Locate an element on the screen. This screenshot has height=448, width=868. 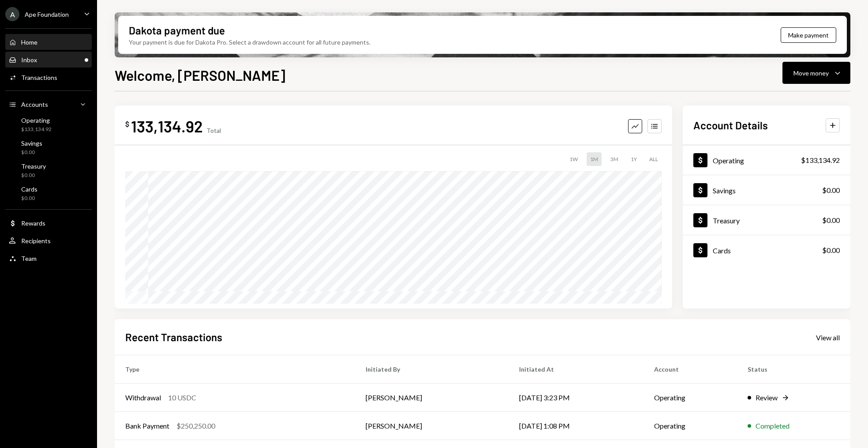
div: Your payment is due for Dakota Pro. Select a drawdown account for all future payments. is located at coordinates (250, 42).